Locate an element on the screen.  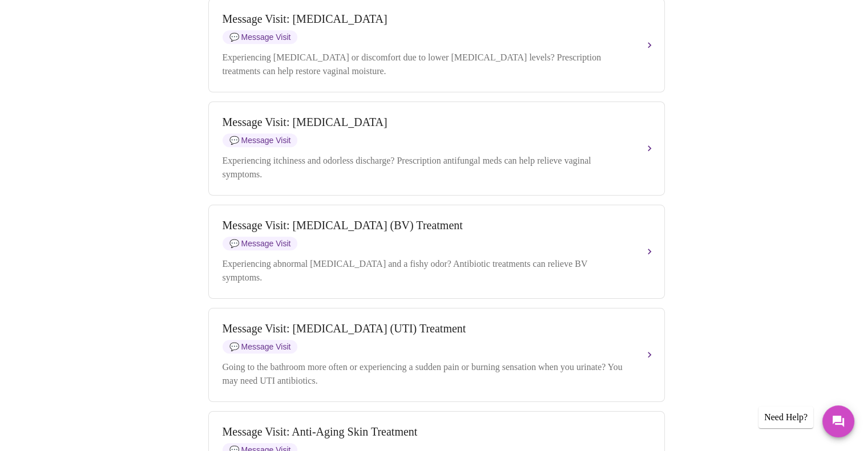
div: Going to the bathroom more often or experiencing a sudden pain or burning sensation when you urin... is located at coordinates (425, 374).